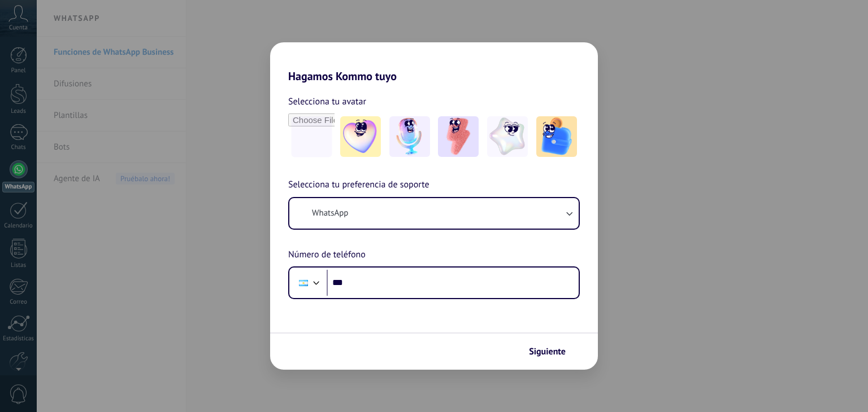 The image size is (868, 412). I want to click on span: Número de teléfono, so click(327, 255).